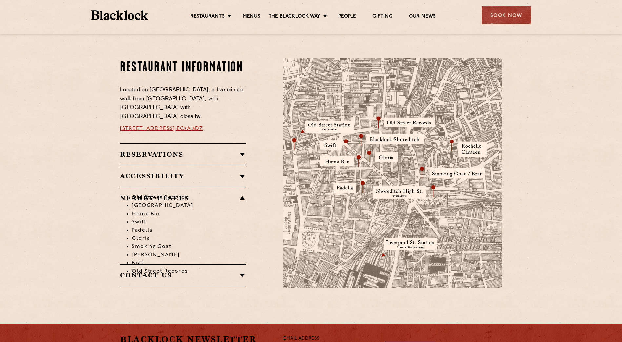  What do you see at coordinates (188, 263) in the screenshot?
I see `li: Brat` at bounding box center [188, 263].